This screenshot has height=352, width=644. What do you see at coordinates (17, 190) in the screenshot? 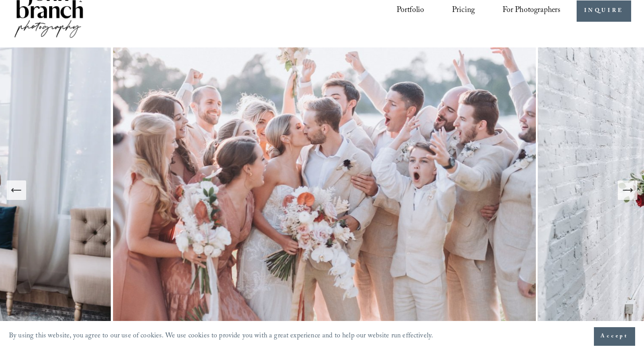
I see `button: Previous Slide` at bounding box center [17, 190].